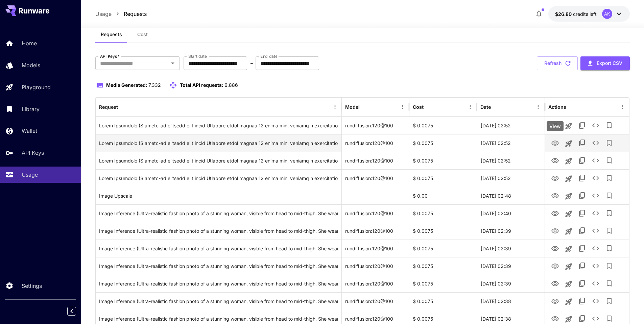 The height and width of the screenshot is (324, 644). I want to click on button: Export CSV, so click(605, 63).